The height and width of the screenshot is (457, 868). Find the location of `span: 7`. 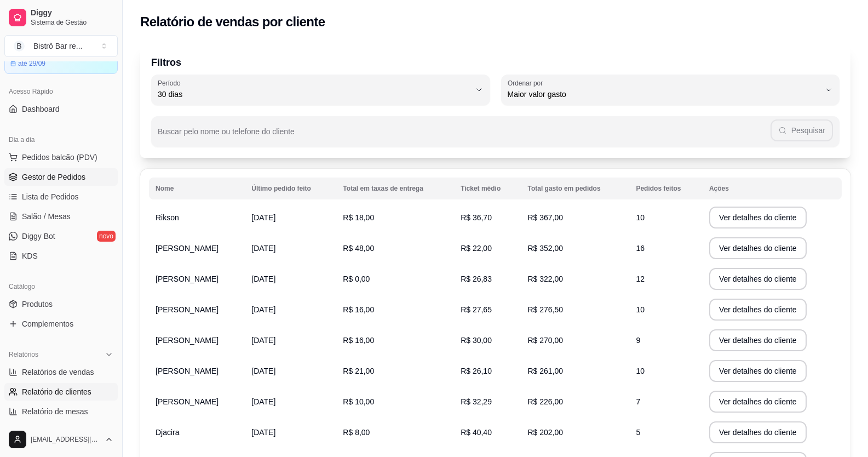

span: 7 is located at coordinates (638, 401).